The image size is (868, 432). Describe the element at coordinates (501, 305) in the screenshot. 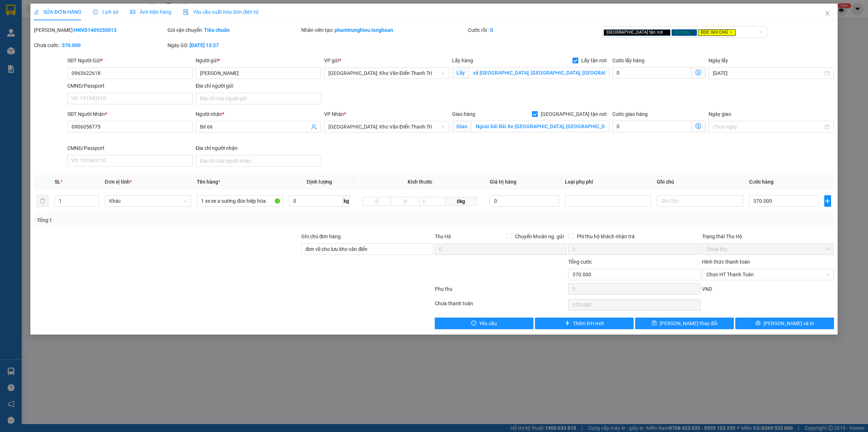

I see `div: Chưa thanh toán` at that location.